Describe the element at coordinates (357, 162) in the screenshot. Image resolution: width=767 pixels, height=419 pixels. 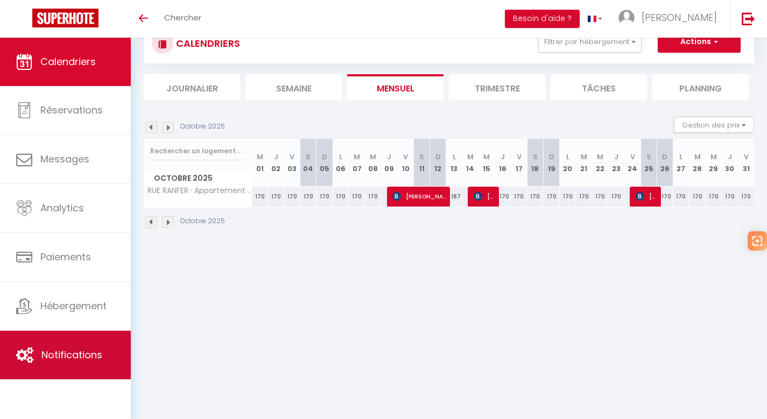
I see `th: 07` at that location.